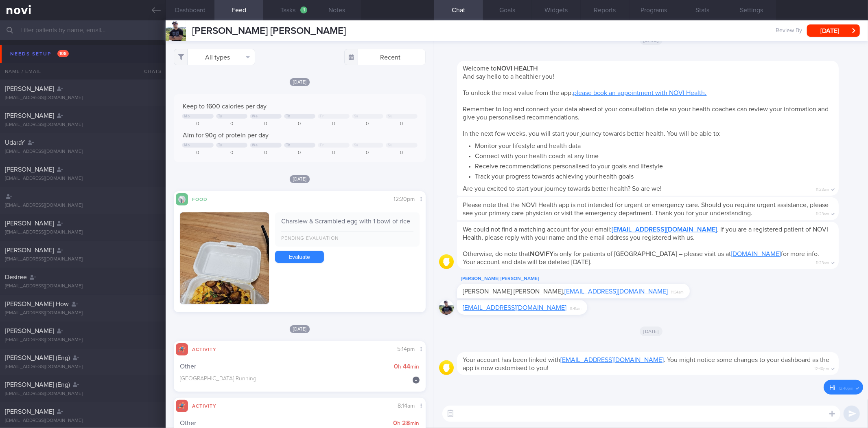  Describe the element at coordinates (406, 349) in the screenshot. I see `span: 5:14pm` at that location.